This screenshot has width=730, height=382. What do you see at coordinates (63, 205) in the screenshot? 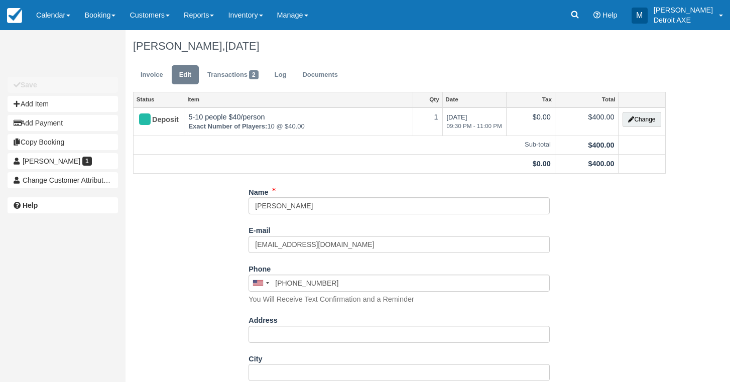
I see `a: Help` at bounding box center [63, 205].